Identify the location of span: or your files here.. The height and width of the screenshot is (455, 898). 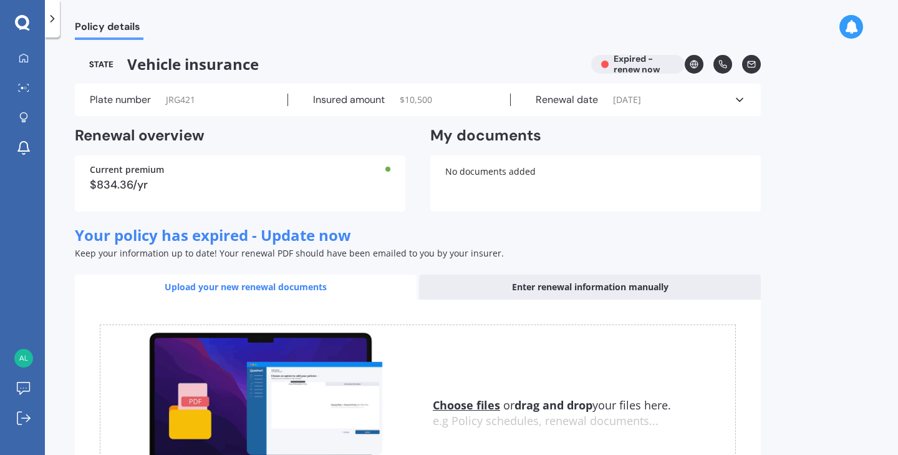
(552, 405).